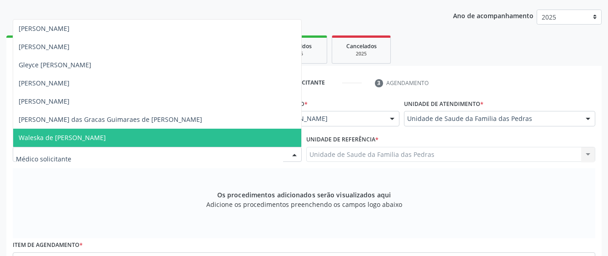  Describe the element at coordinates (361, 46) in the screenshot. I see `span: Cancelados` at that location.